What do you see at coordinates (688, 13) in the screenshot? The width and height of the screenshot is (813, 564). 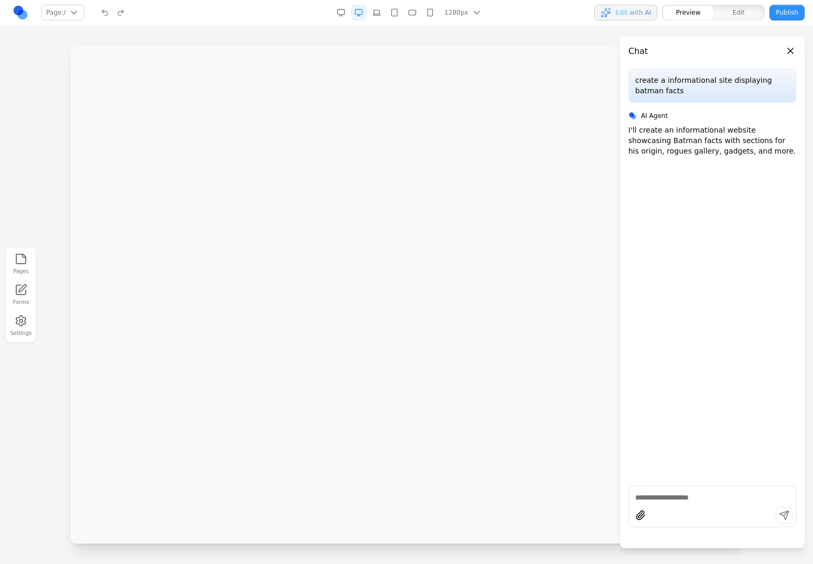 I see `span: Preview` at bounding box center [688, 13].